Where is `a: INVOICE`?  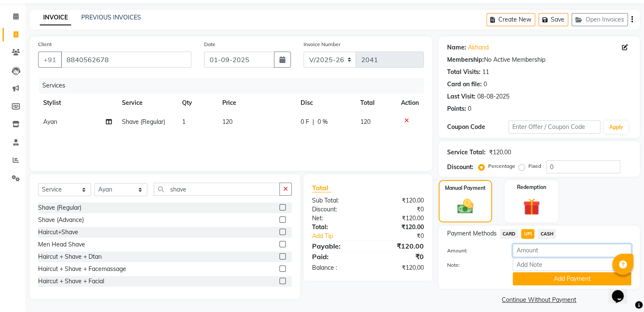
a: INVOICE is located at coordinates (55, 18).